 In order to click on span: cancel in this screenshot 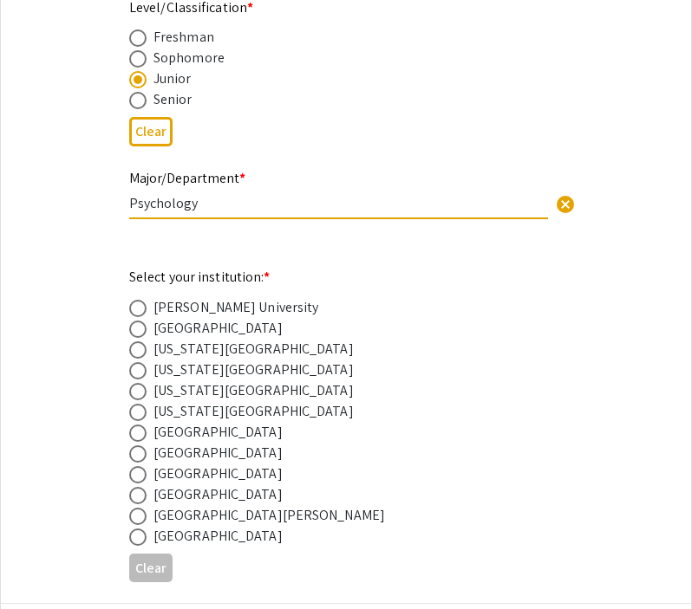, I will do `click(565, 205)`.